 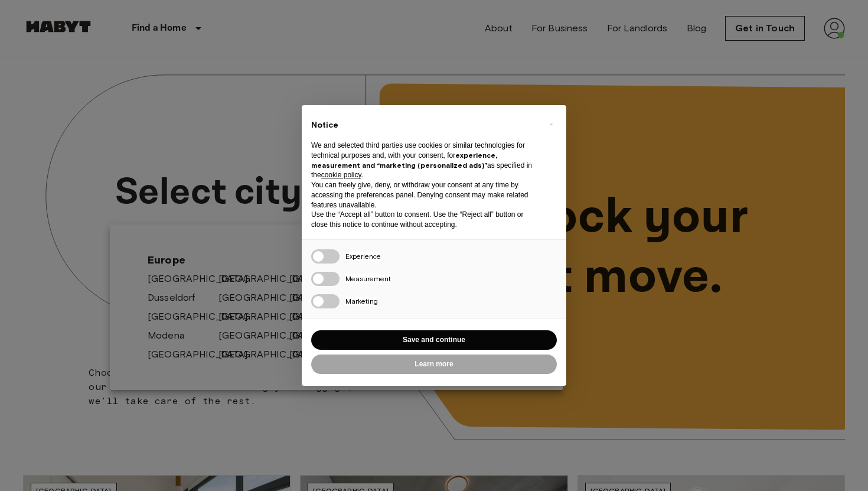 What do you see at coordinates (404, 160) in the screenshot?
I see `strong: experience, measurement and “marketing (personalized ads)”` at bounding box center [404, 160].